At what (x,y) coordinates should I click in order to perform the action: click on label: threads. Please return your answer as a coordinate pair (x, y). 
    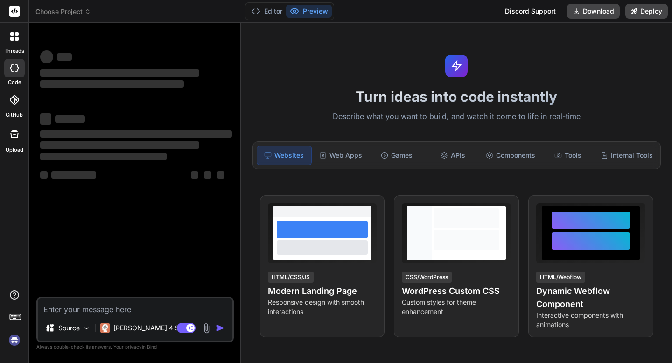
    Looking at the image, I should click on (14, 51).